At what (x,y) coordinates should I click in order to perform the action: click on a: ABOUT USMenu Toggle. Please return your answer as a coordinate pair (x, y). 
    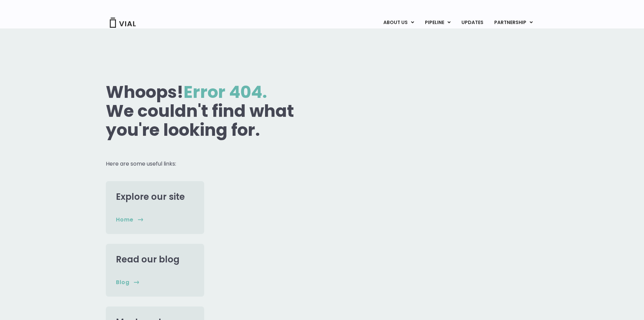
    Looking at the image, I should click on (399, 23).